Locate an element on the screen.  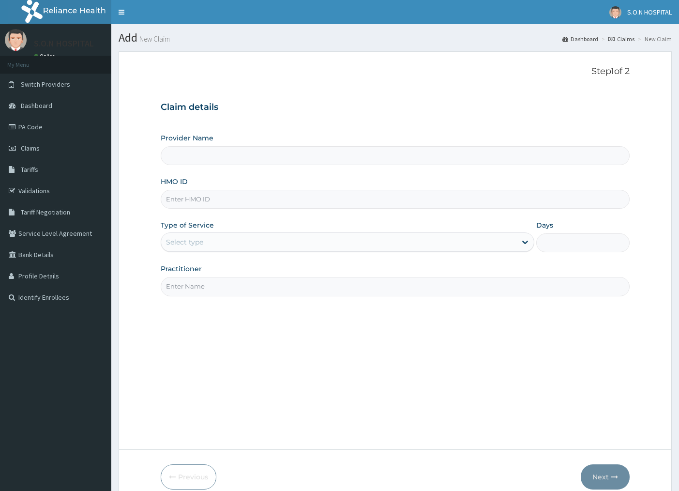
label: HMO ID is located at coordinates (174, 181).